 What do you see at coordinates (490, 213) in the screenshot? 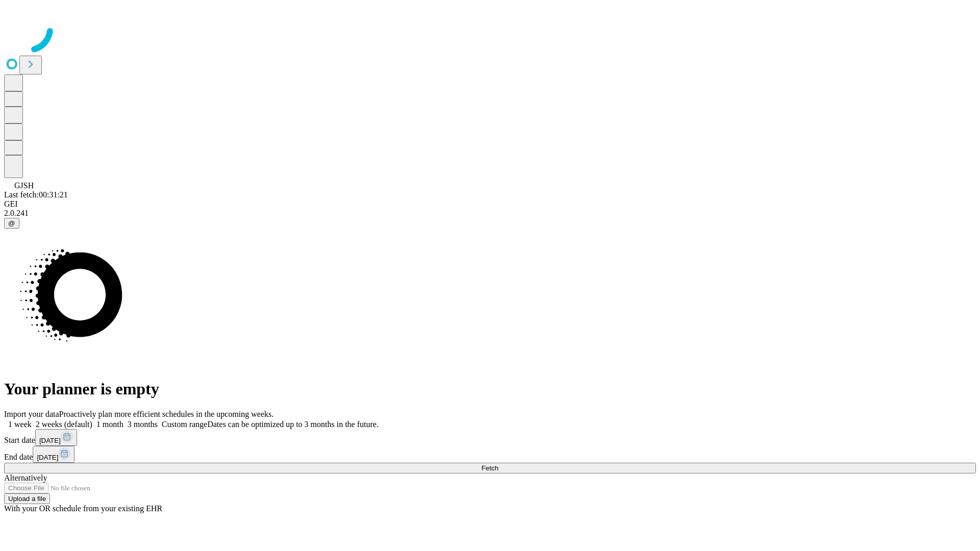
I see `div: 2.0.241` at bounding box center [490, 213].